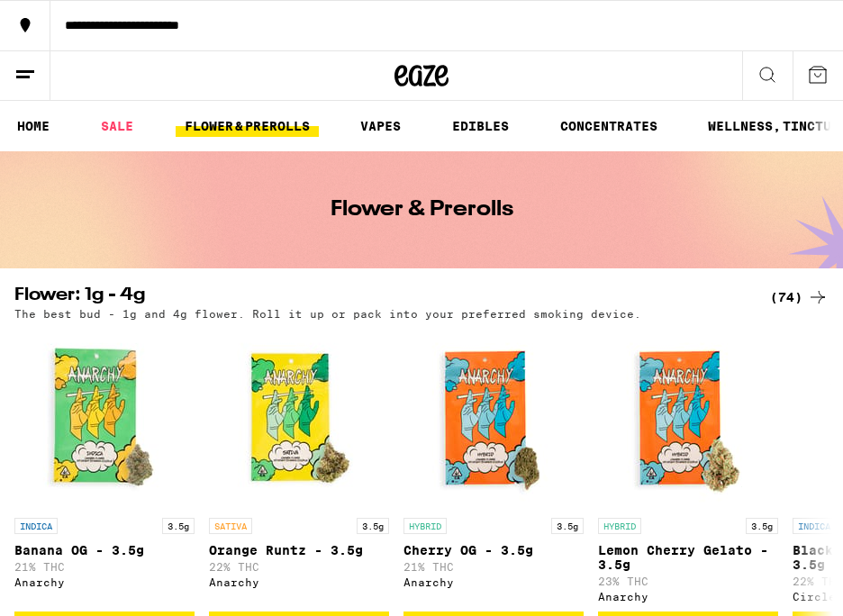 Image resolution: width=843 pixels, height=616 pixels. Describe the element at coordinates (299, 567) in the screenshot. I see `p: 22% THC` at that location.